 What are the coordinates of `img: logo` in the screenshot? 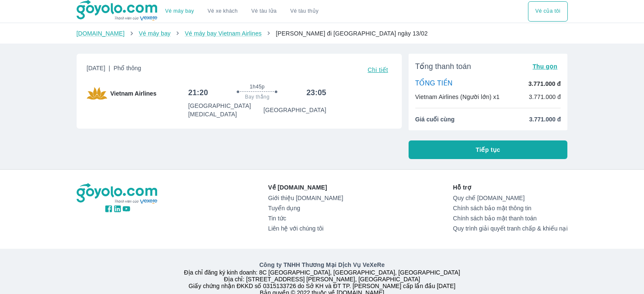 It's located at (117, 194).